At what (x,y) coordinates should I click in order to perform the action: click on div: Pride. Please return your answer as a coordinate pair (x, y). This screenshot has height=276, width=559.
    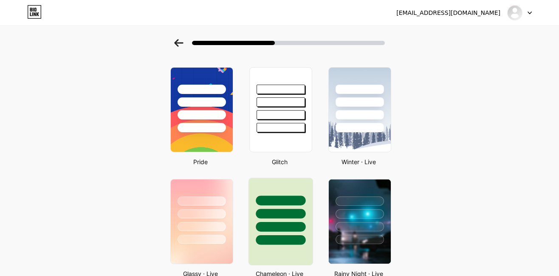
    Looking at the image, I should click on (200, 161).